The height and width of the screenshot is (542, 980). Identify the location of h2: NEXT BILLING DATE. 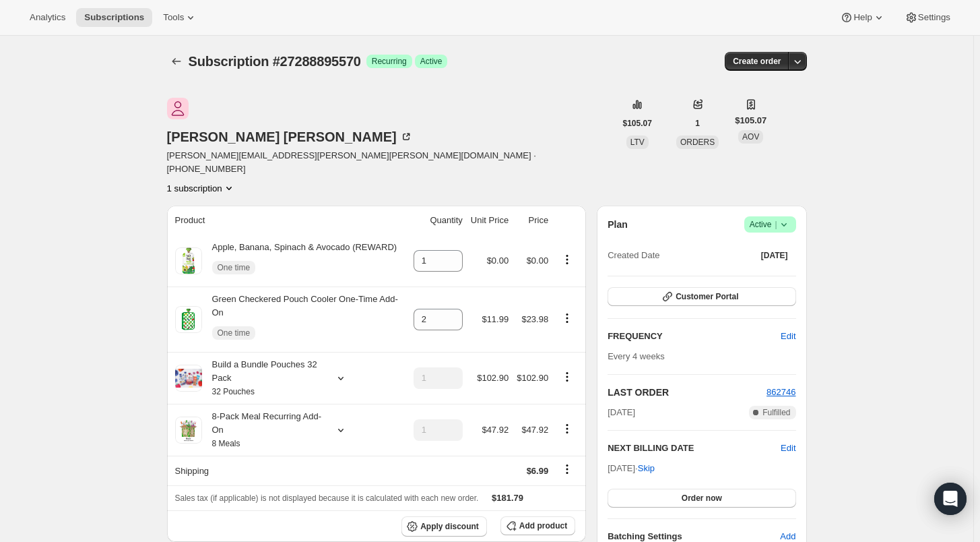
(694, 448).